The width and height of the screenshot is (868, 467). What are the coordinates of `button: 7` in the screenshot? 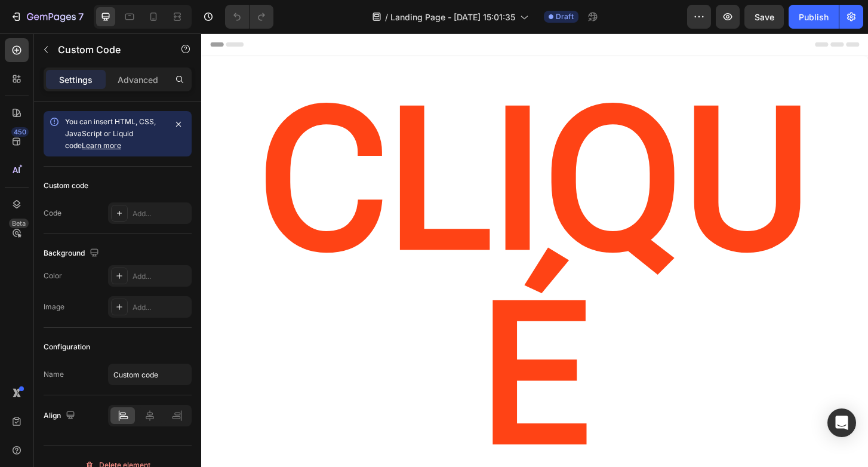 It's located at (47, 17).